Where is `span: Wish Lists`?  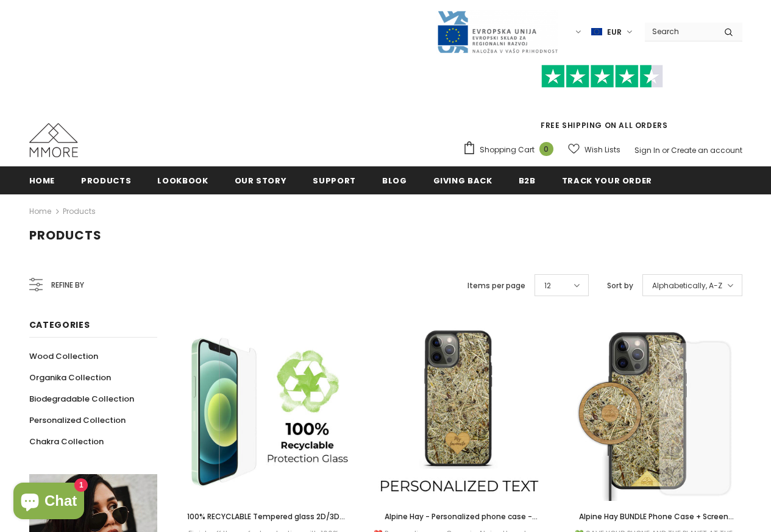
span: Wish Lists is located at coordinates (602, 150).